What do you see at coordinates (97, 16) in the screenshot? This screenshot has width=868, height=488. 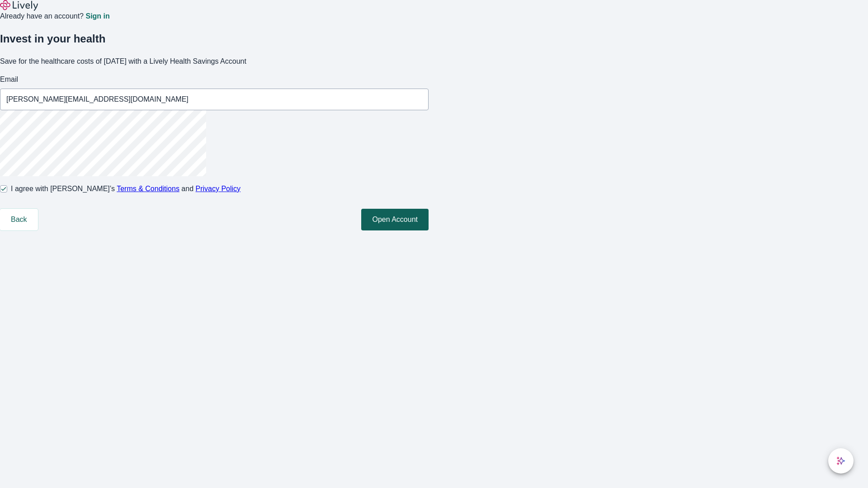 I see `a: Sign in` at bounding box center [97, 16].